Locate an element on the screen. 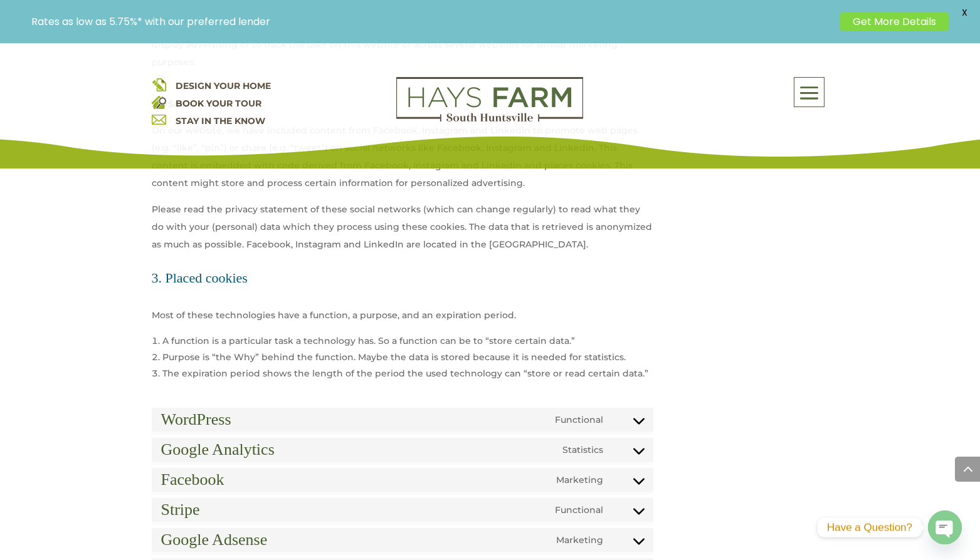 The height and width of the screenshot is (560, 980). a: DESIGN YOUR HOME is located at coordinates (224, 86).